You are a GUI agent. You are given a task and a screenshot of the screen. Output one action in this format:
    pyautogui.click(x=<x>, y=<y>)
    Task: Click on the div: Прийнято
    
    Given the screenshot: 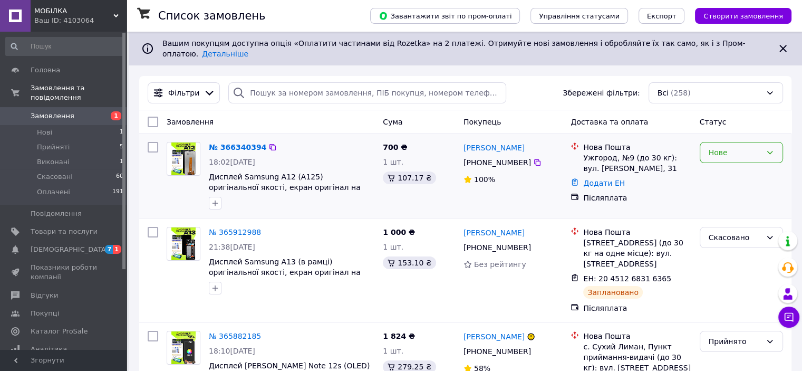 What is the action you would take?
    pyautogui.click(x=735, y=341)
    